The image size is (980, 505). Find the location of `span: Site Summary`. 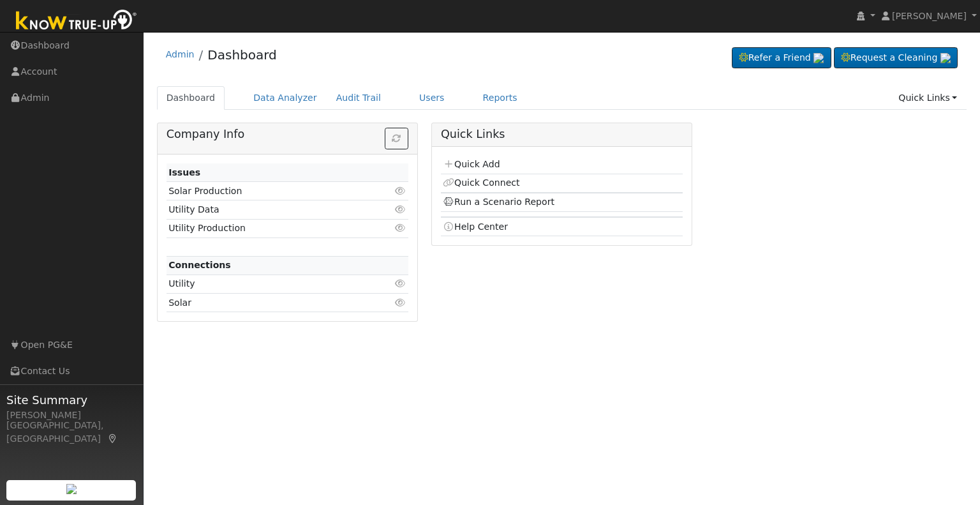

span: Site Summary is located at coordinates (72, 400).